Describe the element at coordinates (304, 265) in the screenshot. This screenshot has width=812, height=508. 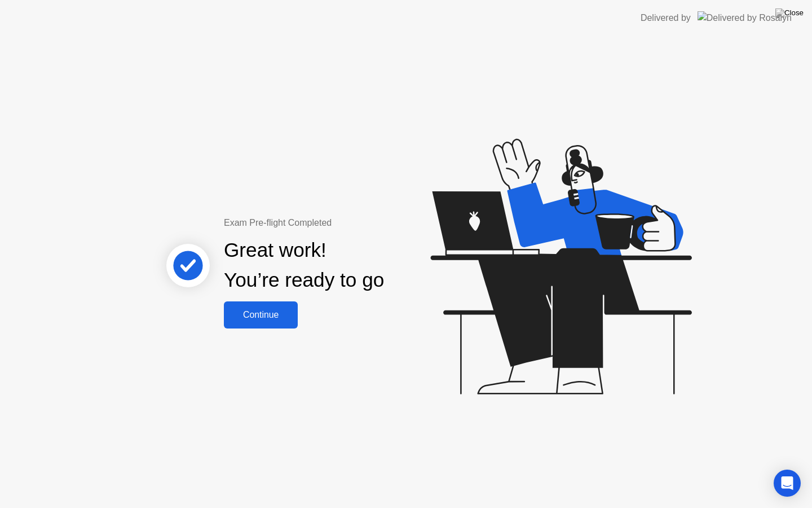
I see `div: Great work! You’re ready to go` at that location.